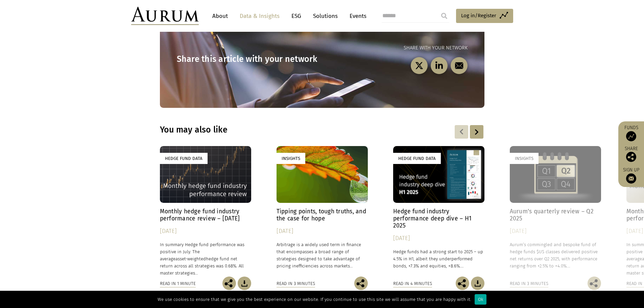 The image size is (644, 308). I want to click on p: Arbitrage is a widely used term in finance that encompasses a broad range of strategies designed ..., so click(322, 255).